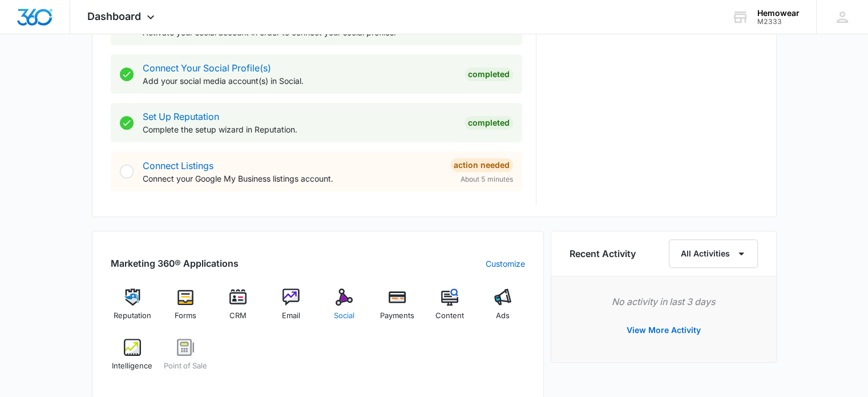  I want to click on div: Action Needed, so click(481, 165).